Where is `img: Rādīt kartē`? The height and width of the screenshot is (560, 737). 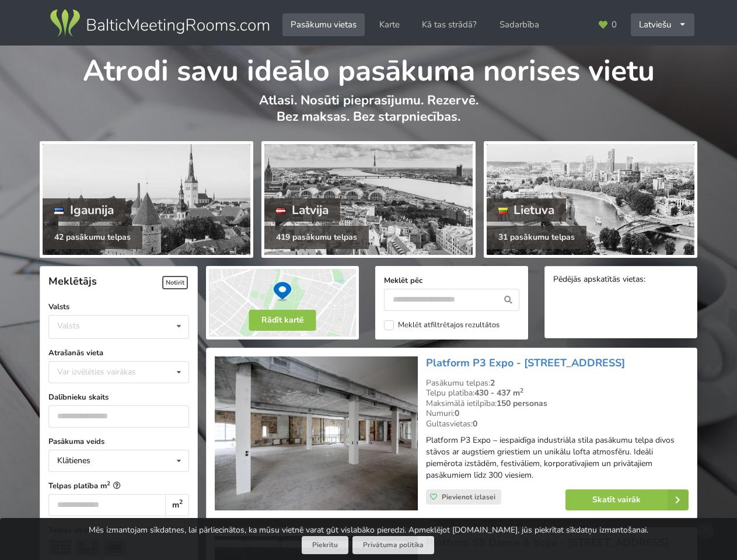 img: Rādīt kartē is located at coordinates (282, 303).